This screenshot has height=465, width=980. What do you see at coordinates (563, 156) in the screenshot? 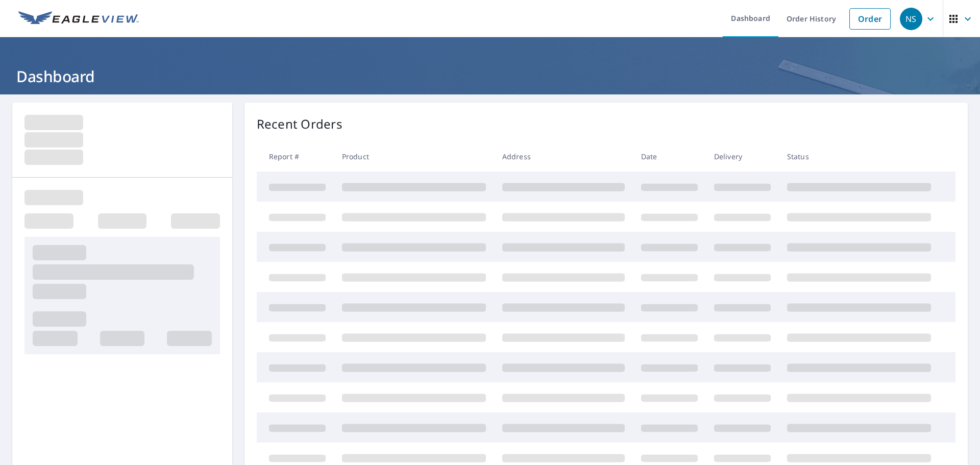
I see `th: Address` at bounding box center [563, 156].